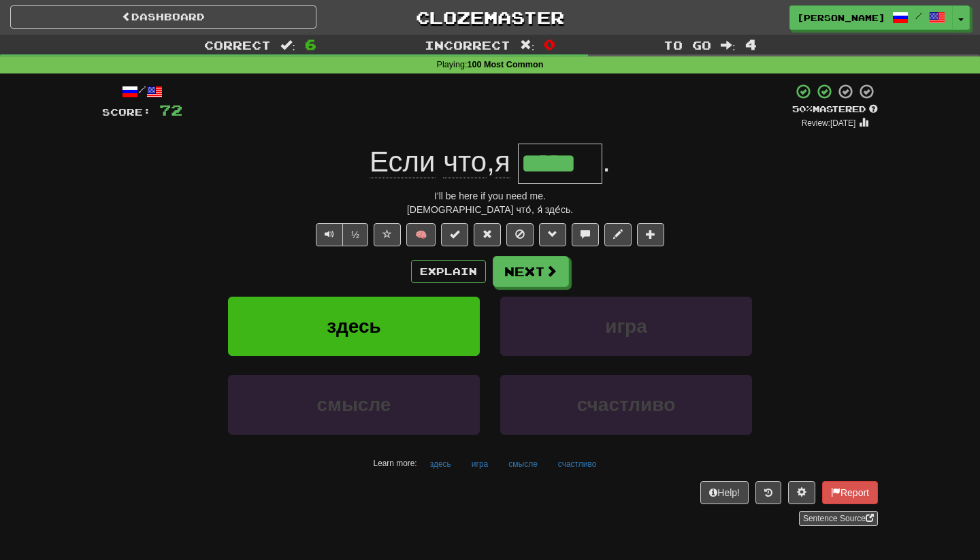 This screenshot has width=980, height=560. Describe the element at coordinates (502, 162) in the screenshot. I see `span: я` at that location.